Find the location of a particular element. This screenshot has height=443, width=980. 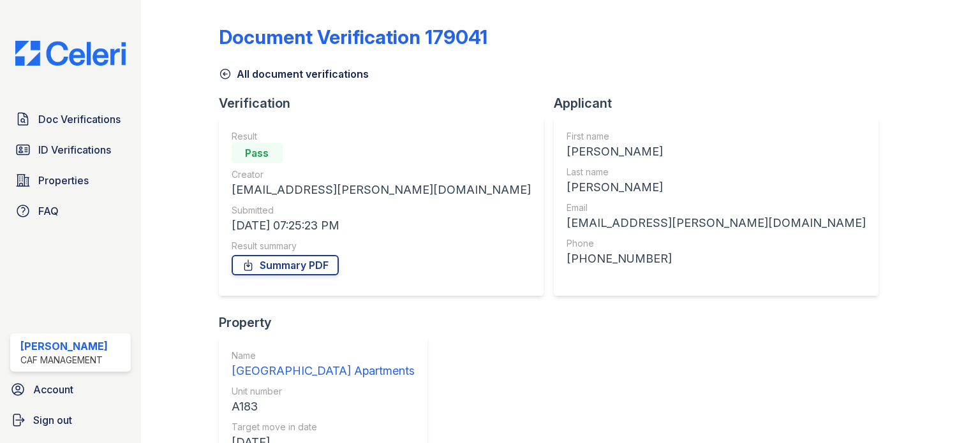

div: Submitted is located at coordinates (381, 211).